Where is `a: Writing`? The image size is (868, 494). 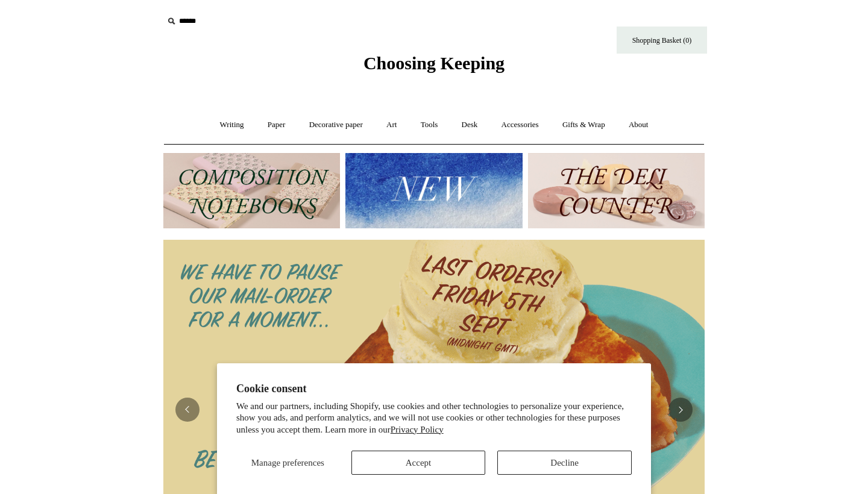 a: Writing is located at coordinates (232, 125).